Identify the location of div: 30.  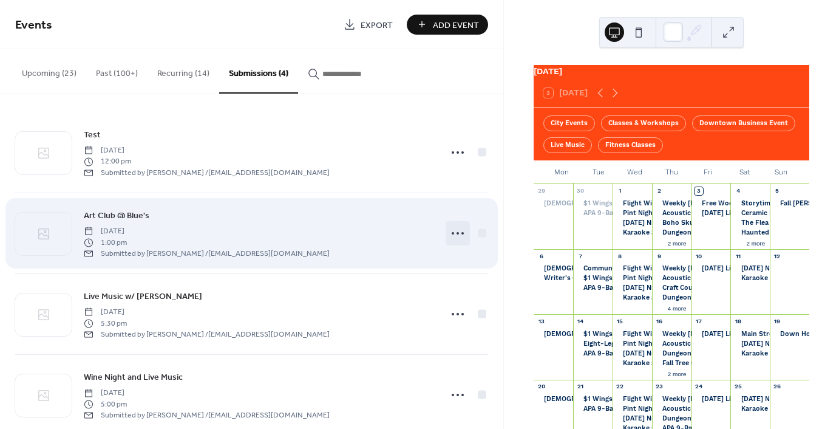
(581, 191).